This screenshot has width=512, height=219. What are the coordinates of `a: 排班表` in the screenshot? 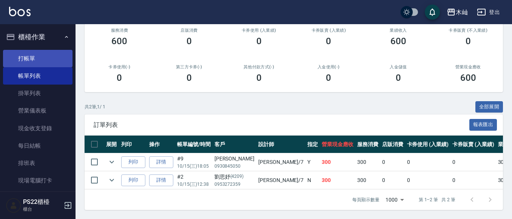 It's located at (38, 163).